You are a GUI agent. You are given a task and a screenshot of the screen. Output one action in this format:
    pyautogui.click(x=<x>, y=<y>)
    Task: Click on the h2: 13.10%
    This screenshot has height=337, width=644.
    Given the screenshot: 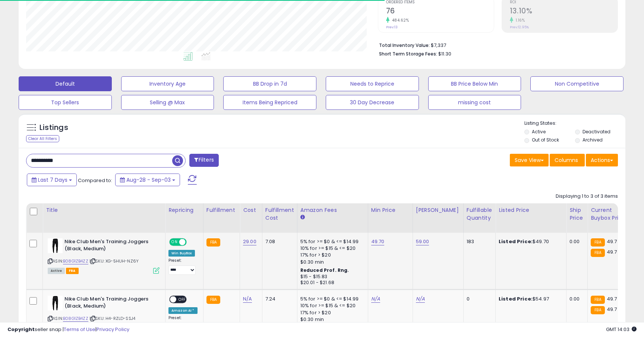 What is the action you would take?
    pyautogui.click(x=563, y=12)
    